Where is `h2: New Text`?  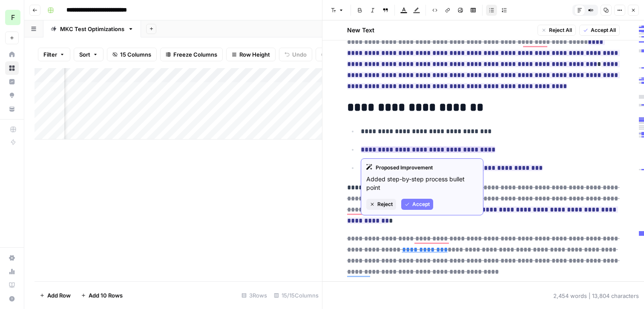 h2: New Text is located at coordinates (361, 30).